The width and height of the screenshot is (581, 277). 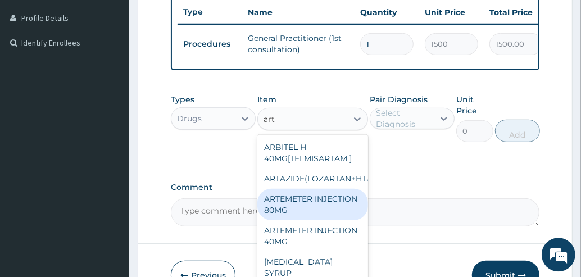 I want to click on th: Type, so click(x=209, y=12).